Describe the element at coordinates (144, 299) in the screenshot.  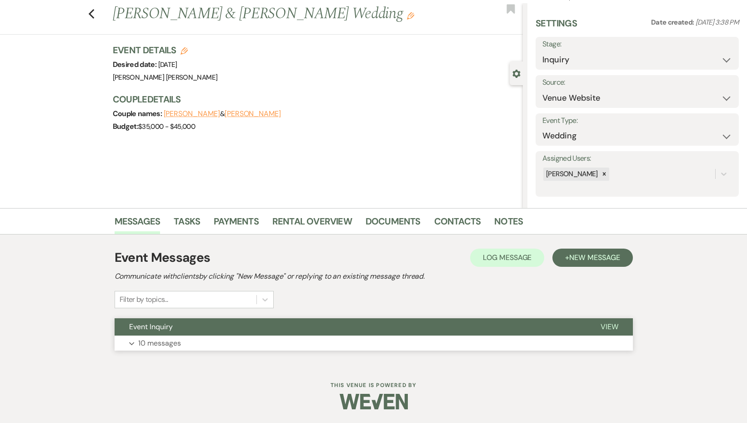
I see `div: Filter by topics...` at that location.